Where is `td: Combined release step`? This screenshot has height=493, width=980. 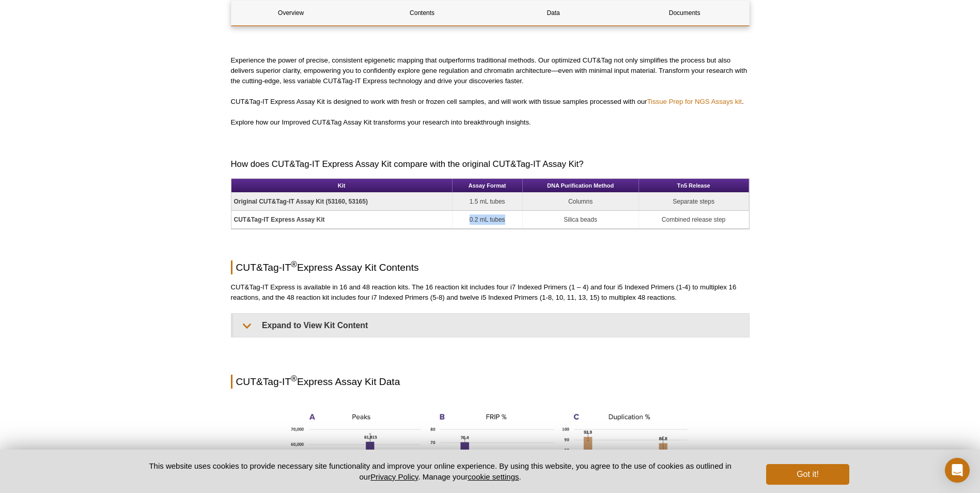
td: Combined release step is located at coordinates (694, 220).